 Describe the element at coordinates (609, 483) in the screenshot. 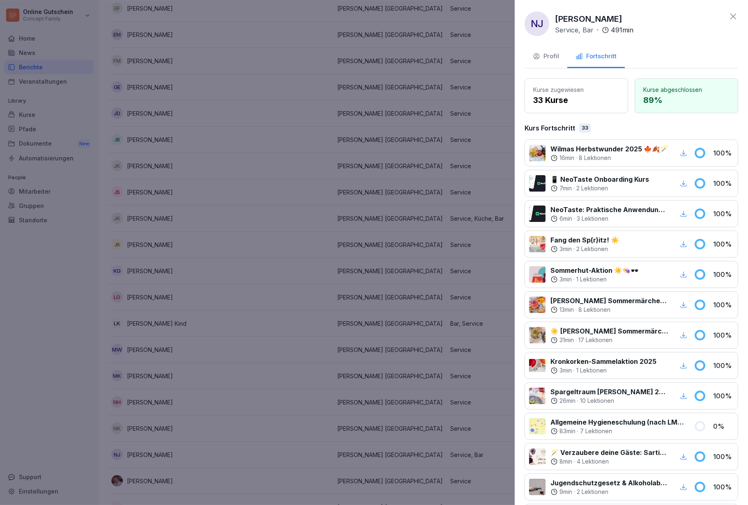

I see `p: Jugendschutzgesetz & Alkoholabgabe in der Gastronomie 🧒🏽` at that location.